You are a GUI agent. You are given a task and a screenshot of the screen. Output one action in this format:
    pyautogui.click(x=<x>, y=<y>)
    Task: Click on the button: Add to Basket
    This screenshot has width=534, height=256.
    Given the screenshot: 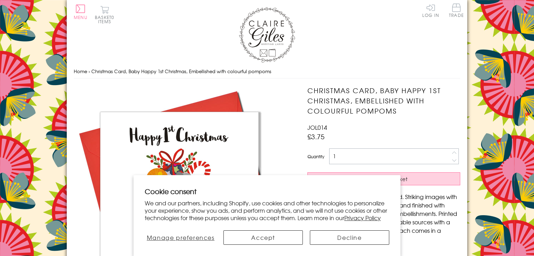 What is the action you would take?
    pyautogui.click(x=383, y=178)
    